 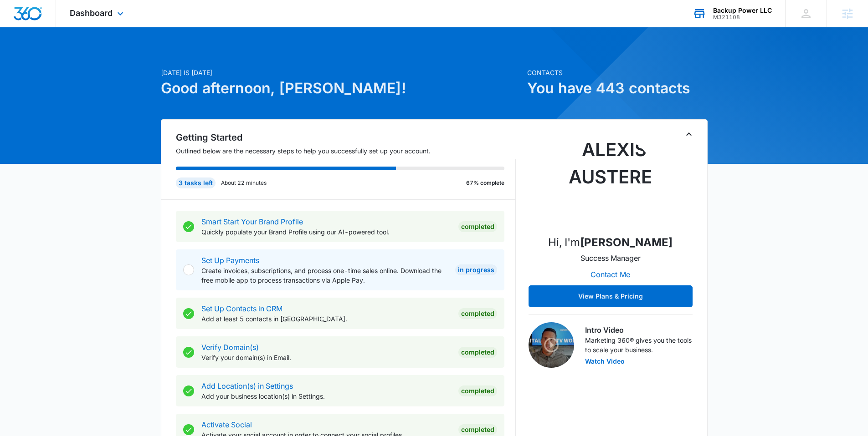 I want to click on p: Hi, I'm, so click(x=611, y=242).